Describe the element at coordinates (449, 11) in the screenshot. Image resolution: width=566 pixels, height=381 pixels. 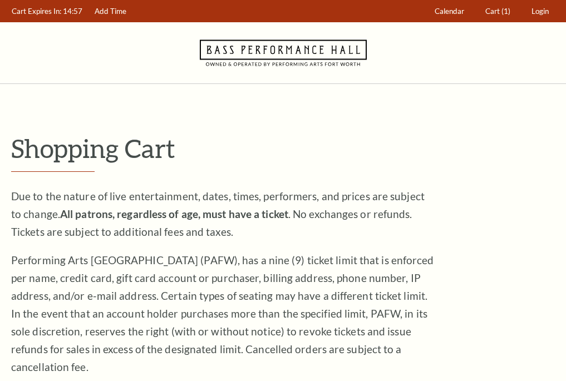
I see `a: Calendar` at that location.